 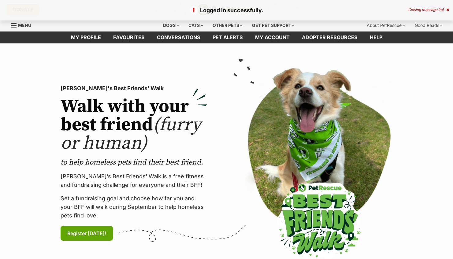 What do you see at coordinates (228, 25) in the screenshot?
I see `div: Other pets` at bounding box center [228, 25].